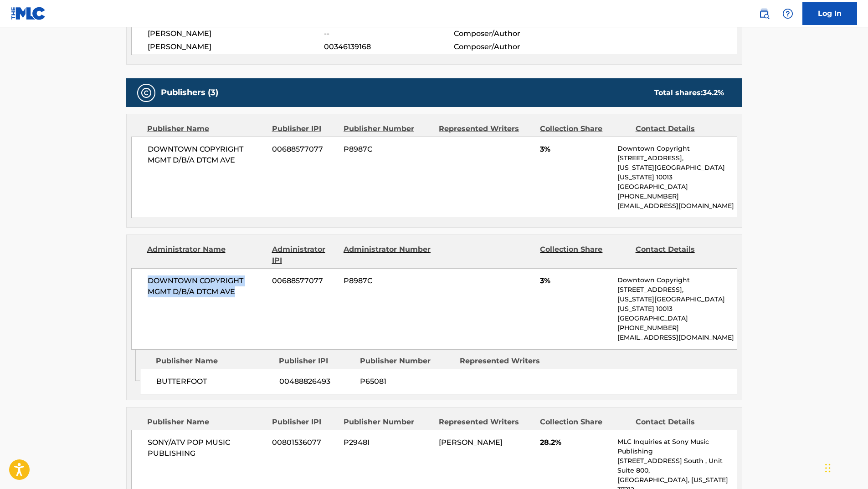 The image size is (868, 489). What do you see at coordinates (830, 13) in the screenshot?
I see `a: Log In` at bounding box center [830, 13].